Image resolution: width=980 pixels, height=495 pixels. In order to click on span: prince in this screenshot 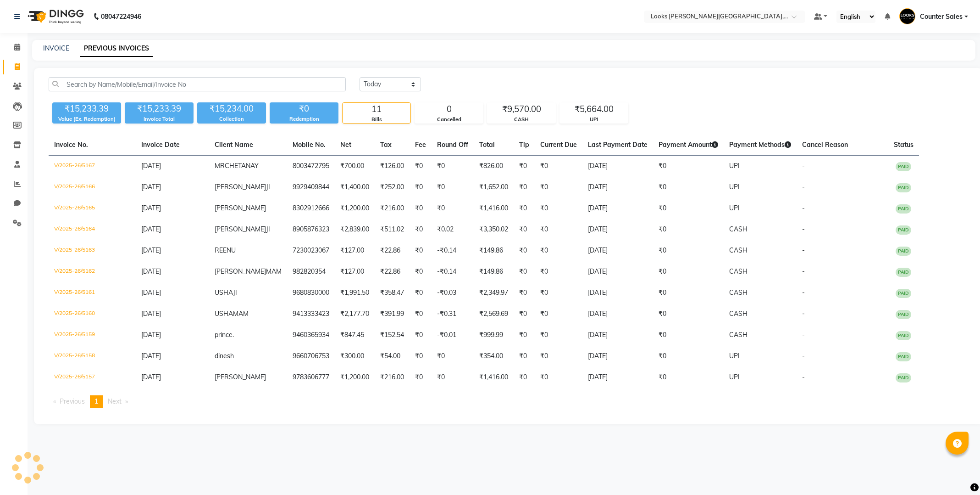, I will do `click(223, 334)`.